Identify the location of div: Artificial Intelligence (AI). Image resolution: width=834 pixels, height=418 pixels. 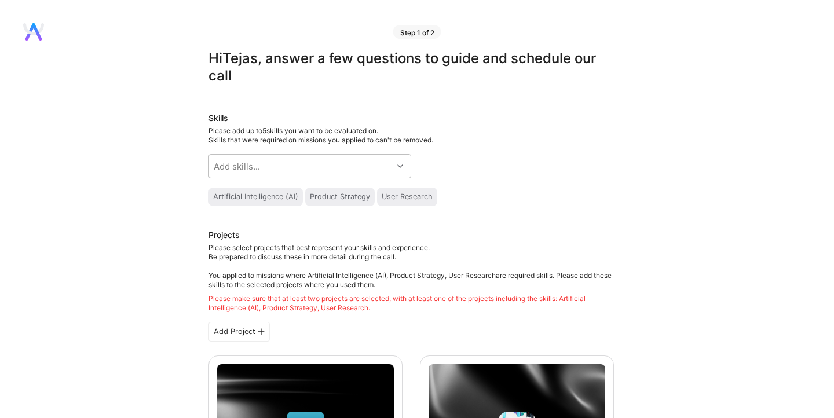
(256, 197).